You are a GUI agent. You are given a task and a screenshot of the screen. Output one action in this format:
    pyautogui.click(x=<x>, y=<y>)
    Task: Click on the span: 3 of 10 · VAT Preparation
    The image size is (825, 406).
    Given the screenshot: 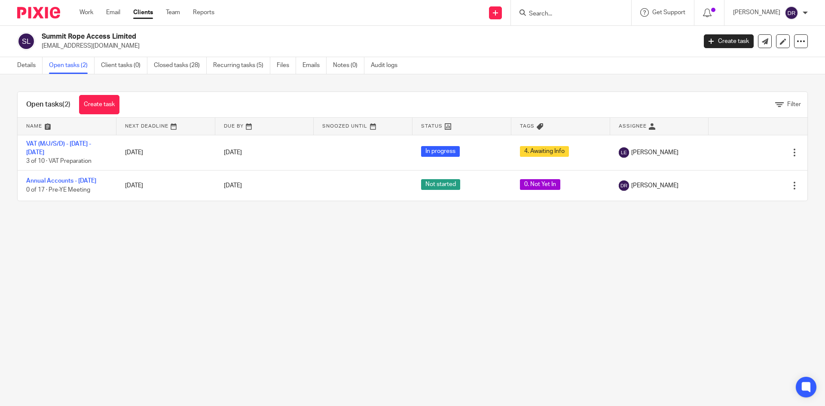 What is the action you would take?
    pyautogui.click(x=59, y=161)
    